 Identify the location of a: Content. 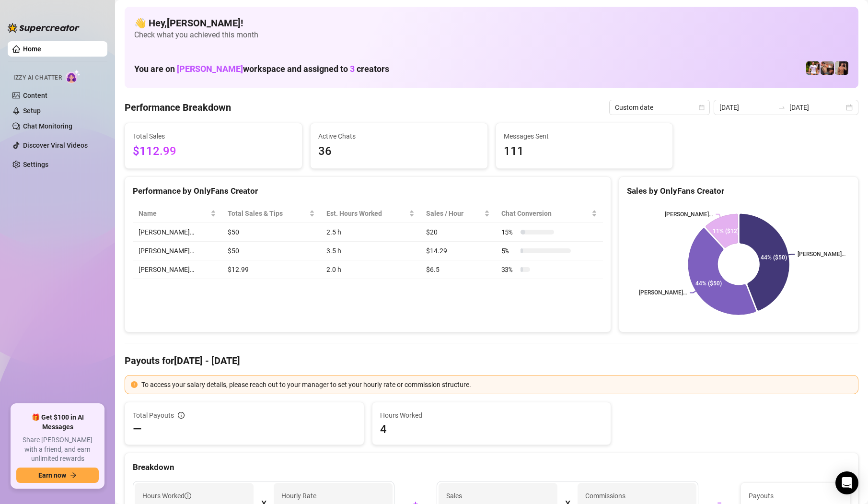
(35, 95).